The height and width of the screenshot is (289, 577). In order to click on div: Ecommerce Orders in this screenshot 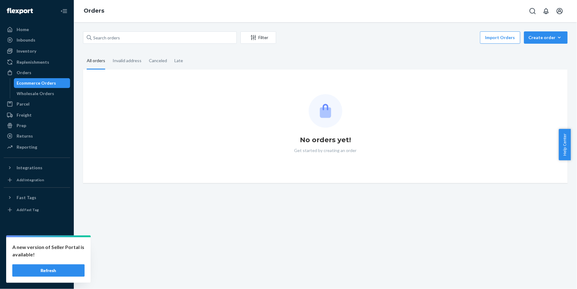, I will do `click(37, 83)`.